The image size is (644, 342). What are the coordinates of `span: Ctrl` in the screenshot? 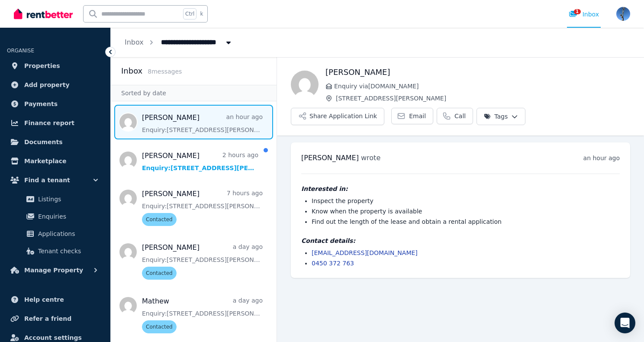 It's located at (189, 14).